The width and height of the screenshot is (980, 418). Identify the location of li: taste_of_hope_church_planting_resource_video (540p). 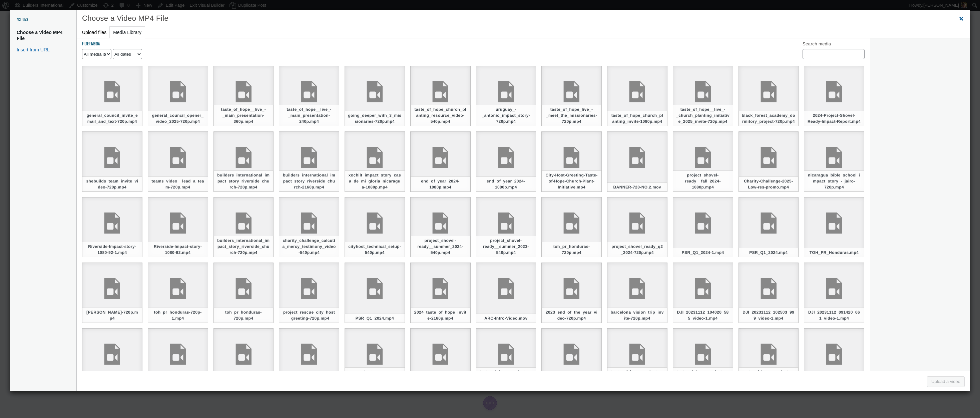
(440, 96).